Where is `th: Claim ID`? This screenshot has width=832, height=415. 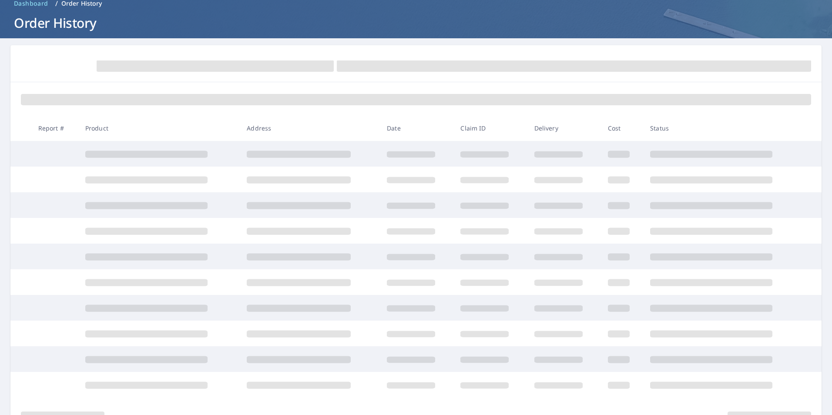
th: Claim ID is located at coordinates (490, 128).